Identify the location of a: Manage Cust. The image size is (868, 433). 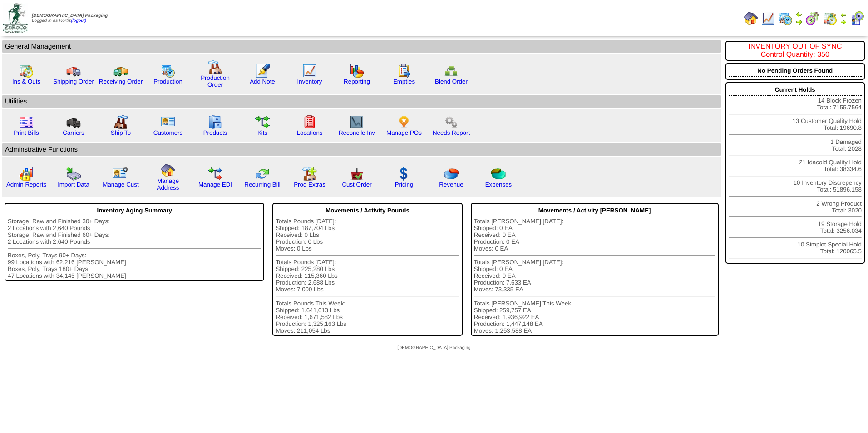
(120, 184).